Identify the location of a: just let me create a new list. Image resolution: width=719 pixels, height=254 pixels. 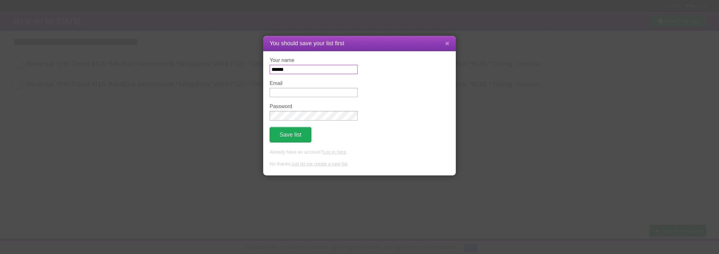
(320, 164).